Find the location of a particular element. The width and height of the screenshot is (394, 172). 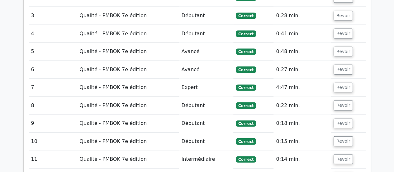

font: 0:14 min. is located at coordinates (288, 159).